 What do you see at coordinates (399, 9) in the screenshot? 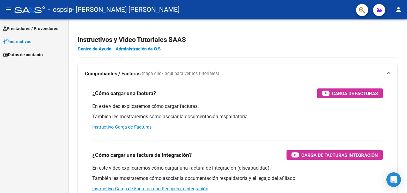
I see `mat-icon: person` at bounding box center [399, 9].